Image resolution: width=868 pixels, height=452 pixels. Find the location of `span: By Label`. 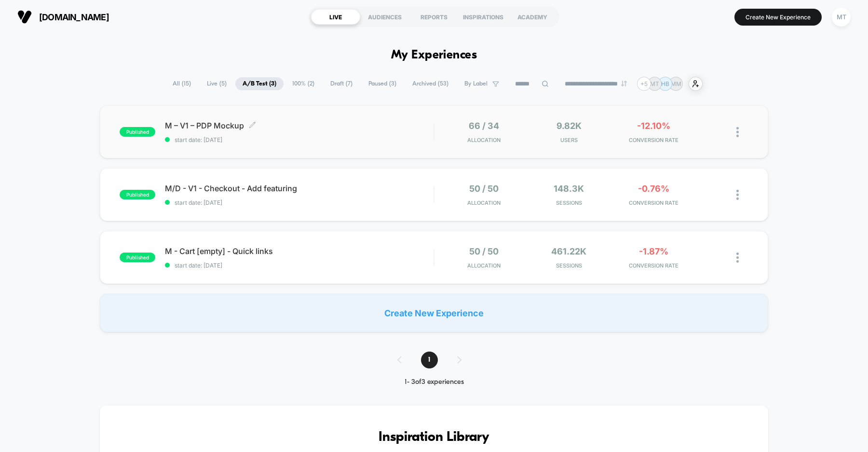

span: By Label is located at coordinates (476, 83).